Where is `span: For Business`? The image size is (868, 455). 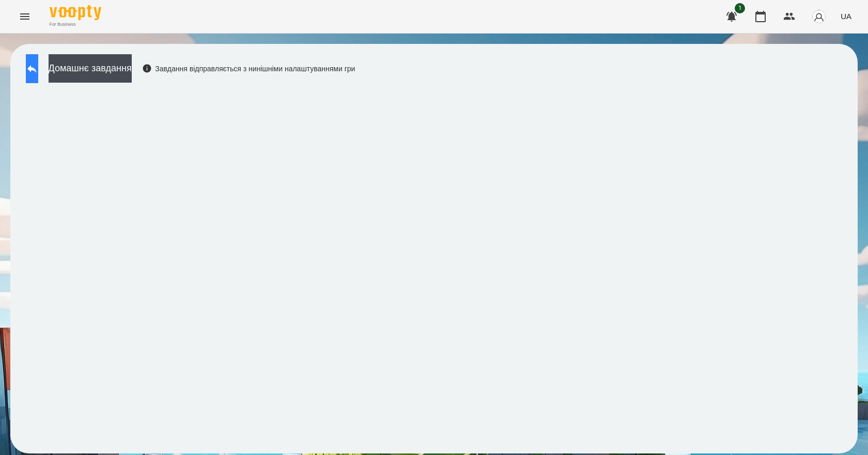
span: For Business is located at coordinates (76, 24).